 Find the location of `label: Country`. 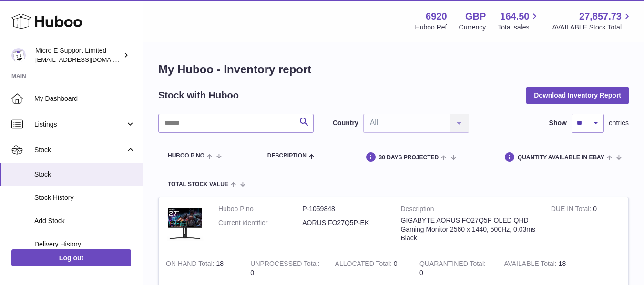

label: Country is located at coordinates (345, 123).